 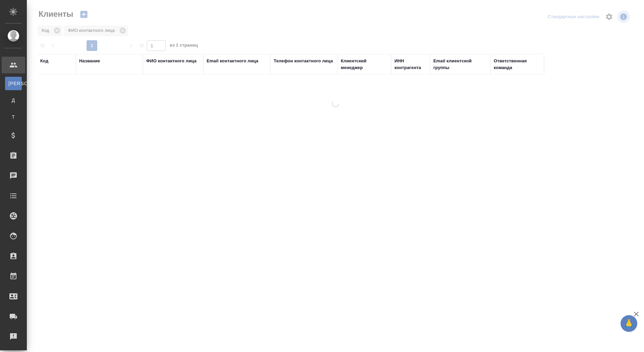 What do you see at coordinates (517, 65) in the screenshot?
I see `div: Ответственная команда` at bounding box center [517, 65].